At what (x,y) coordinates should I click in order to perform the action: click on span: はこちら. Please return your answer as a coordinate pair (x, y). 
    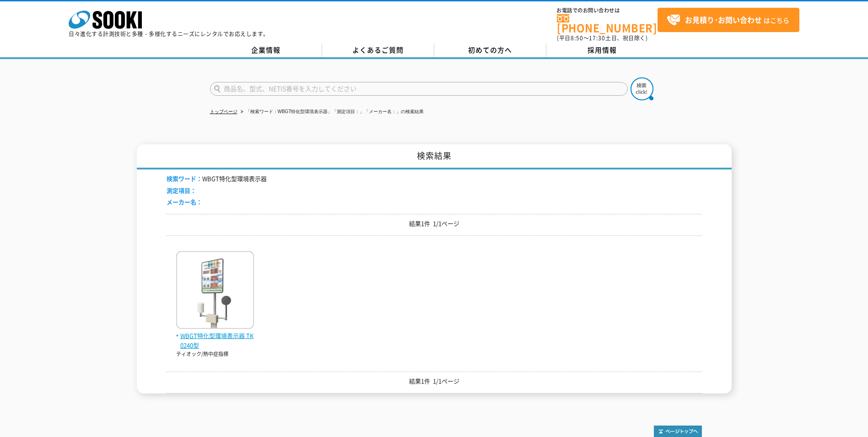
    Looking at the image, I should click on (728, 20).